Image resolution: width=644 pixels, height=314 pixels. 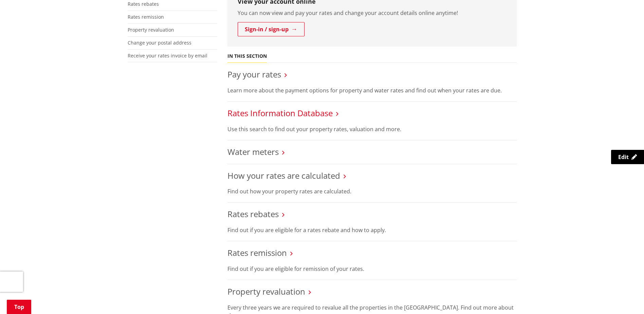 What do you see at coordinates (280, 113) in the screenshot?
I see `a: Rates Information Database` at bounding box center [280, 113].